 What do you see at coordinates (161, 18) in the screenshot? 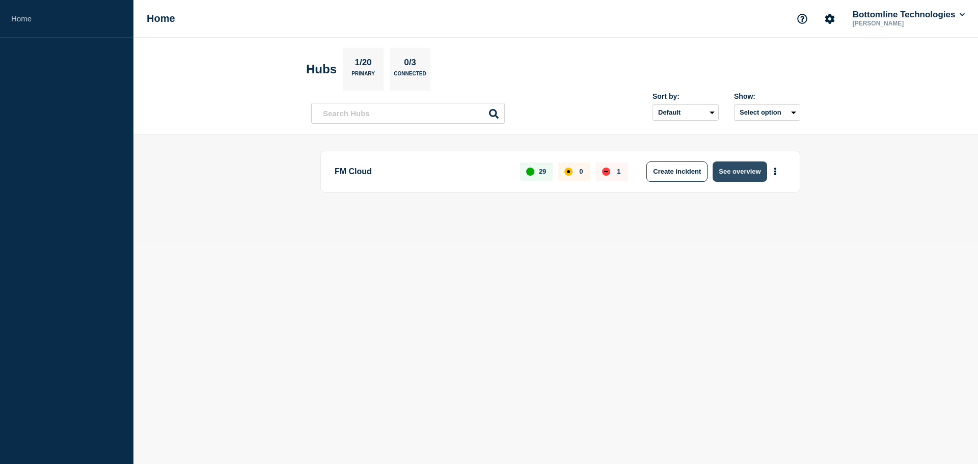
I see `h1: Home` at bounding box center [161, 18].